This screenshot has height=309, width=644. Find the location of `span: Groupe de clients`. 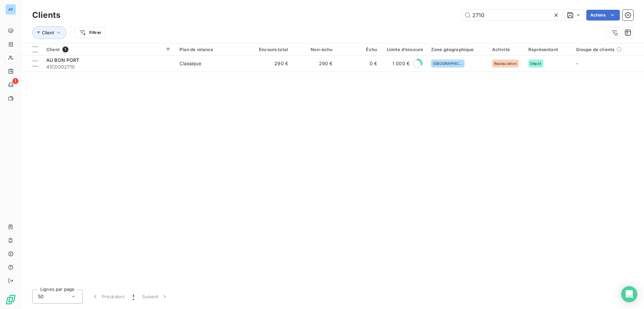

span: Groupe de clients is located at coordinates (596, 50).